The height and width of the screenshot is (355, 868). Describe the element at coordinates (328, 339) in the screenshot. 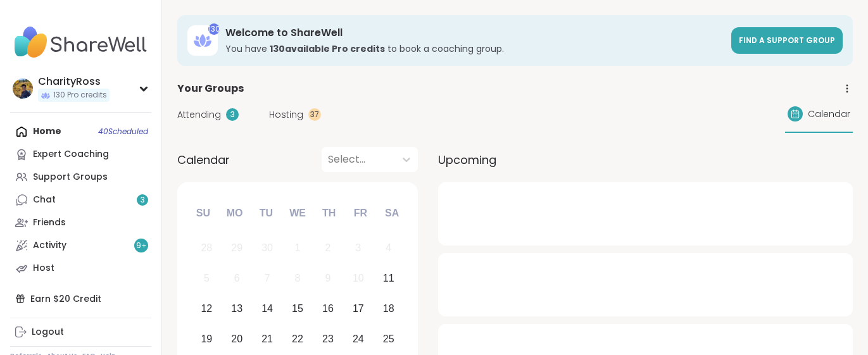

I see `div: Choose Thursday, October 23rd, 2025` at that location.